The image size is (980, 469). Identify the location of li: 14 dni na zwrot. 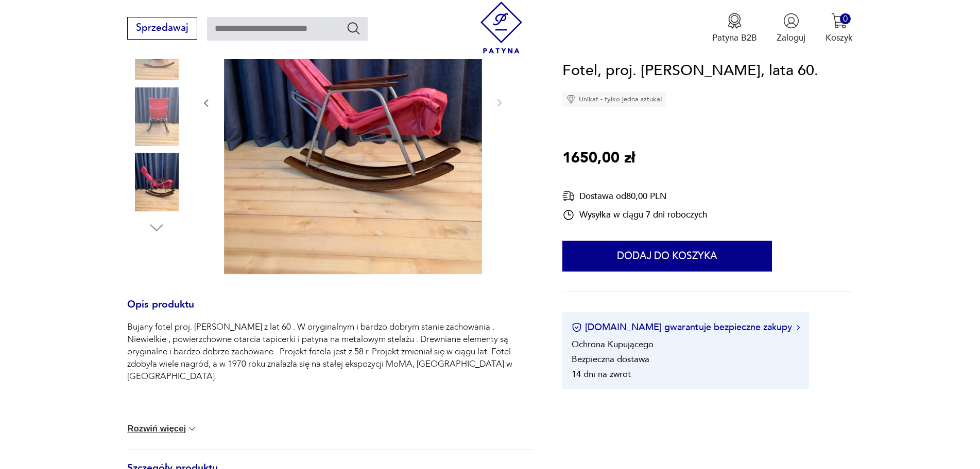
(601, 375).